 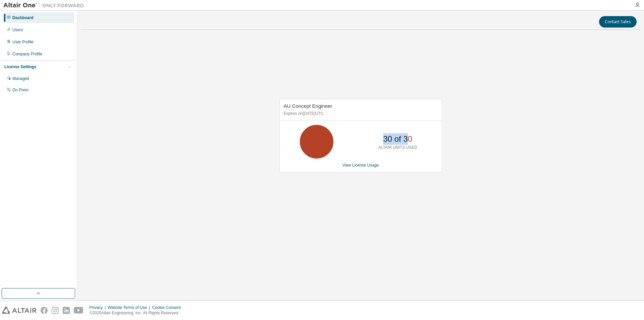 What do you see at coordinates (168, 307) in the screenshot?
I see `div: Cookie Consent` at bounding box center [168, 307].